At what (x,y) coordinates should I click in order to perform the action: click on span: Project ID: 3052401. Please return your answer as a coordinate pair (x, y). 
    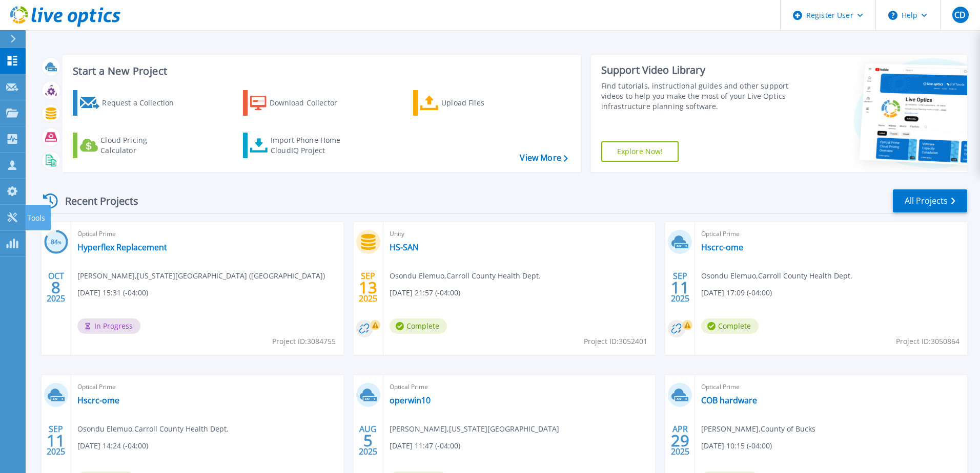
    Looking at the image, I should click on (616, 342).